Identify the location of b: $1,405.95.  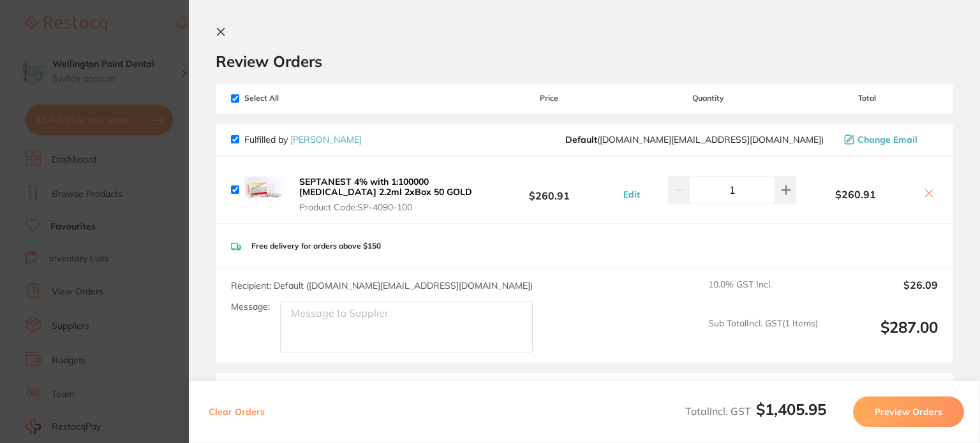
(792, 410).